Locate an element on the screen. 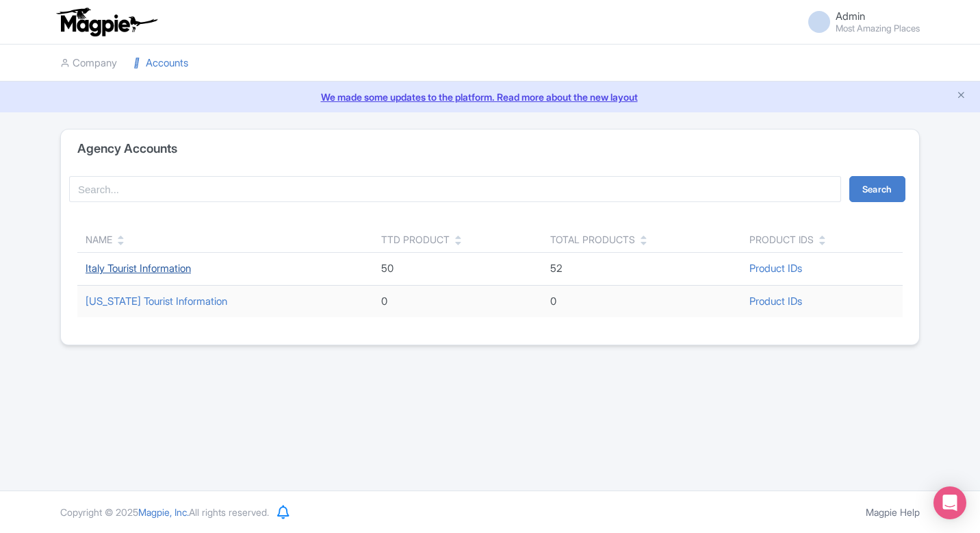 The image size is (980, 533). div: TTD Product is located at coordinates (415, 239).